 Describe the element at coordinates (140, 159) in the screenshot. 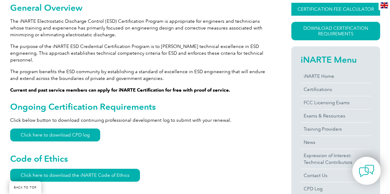

I see `h2: Code of Ethics` at that location.